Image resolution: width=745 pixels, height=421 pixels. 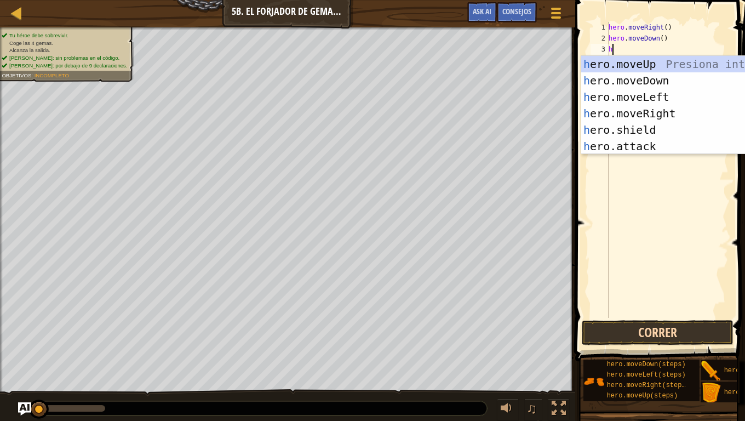 What do you see at coordinates (51, 75) in the screenshot?
I see `span: Incompleto` at bounding box center [51, 75].